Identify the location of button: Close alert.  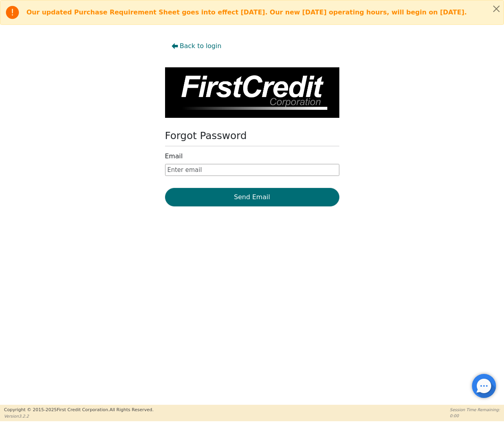
(497, 8).